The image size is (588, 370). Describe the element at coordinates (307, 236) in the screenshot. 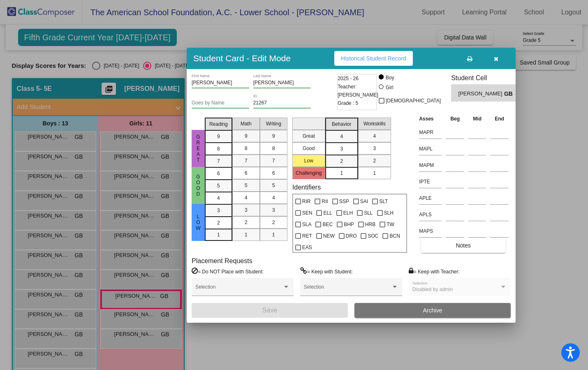

I see `span: RET` at that location.